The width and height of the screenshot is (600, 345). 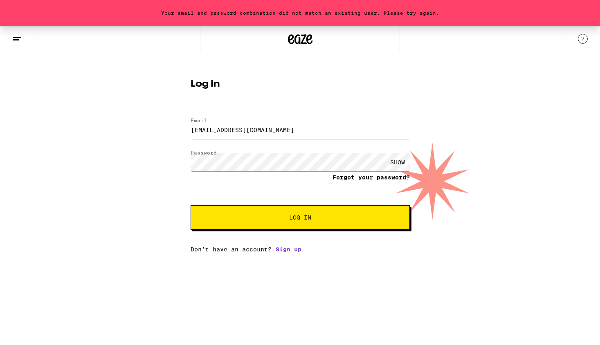 I want to click on a: Forgot your password?, so click(x=371, y=178).